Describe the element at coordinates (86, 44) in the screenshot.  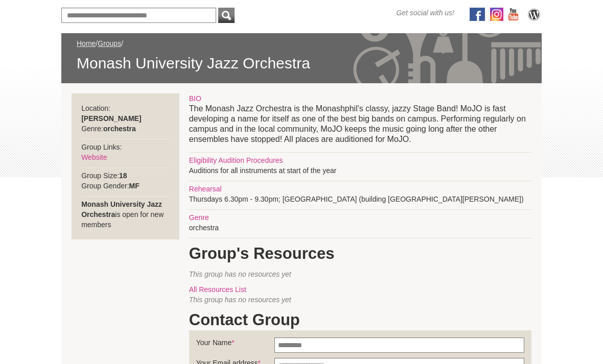
I see `a: Home` at that location.